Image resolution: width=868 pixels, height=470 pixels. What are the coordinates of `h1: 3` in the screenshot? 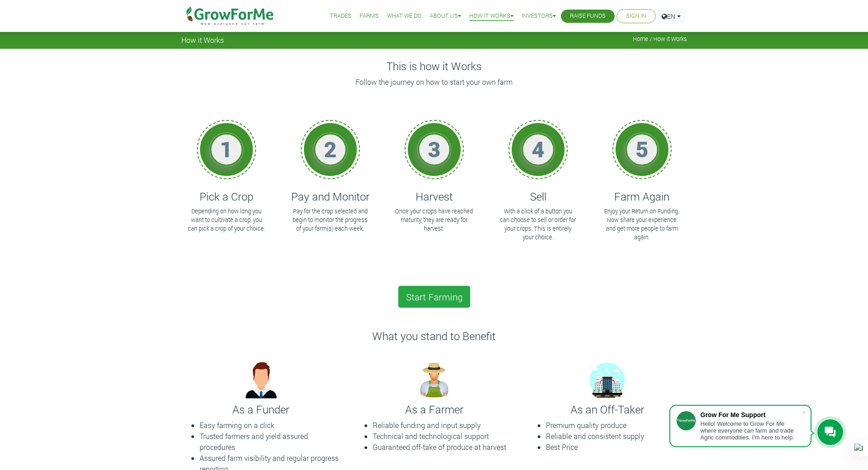 It's located at (434, 149).